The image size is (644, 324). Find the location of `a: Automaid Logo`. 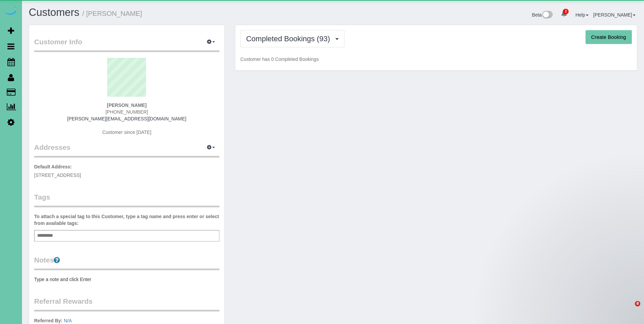

a: Automaid Logo is located at coordinates (11, 12).